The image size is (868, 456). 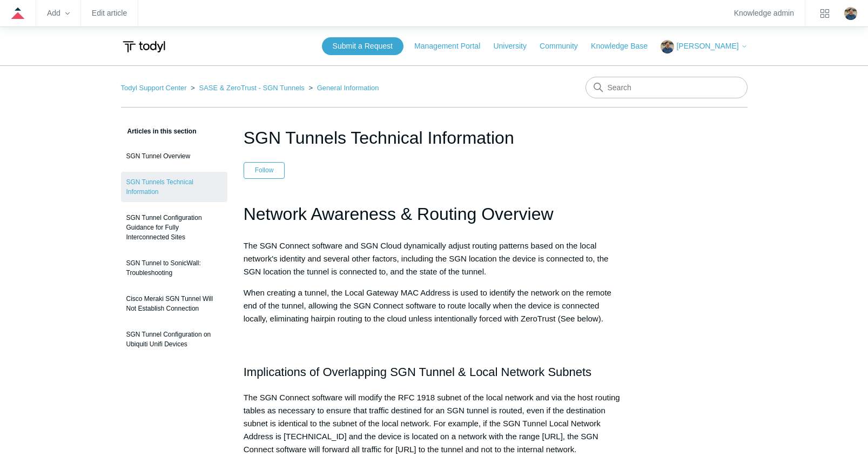 What do you see at coordinates (399, 214) in the screenshot?
I see `span: Network Awareness & Routing Overview` at bounding box center [399, 214].